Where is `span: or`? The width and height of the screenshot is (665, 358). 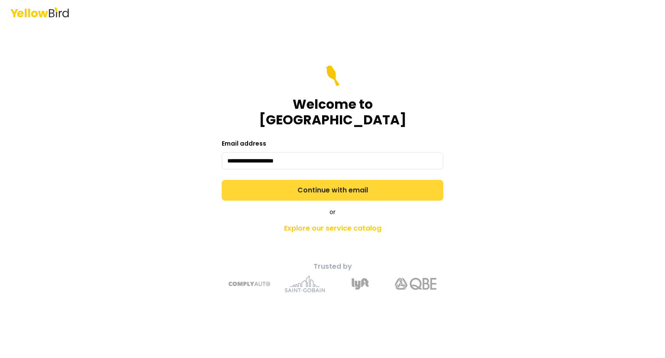
span: or is located at coordinates (333, 212).